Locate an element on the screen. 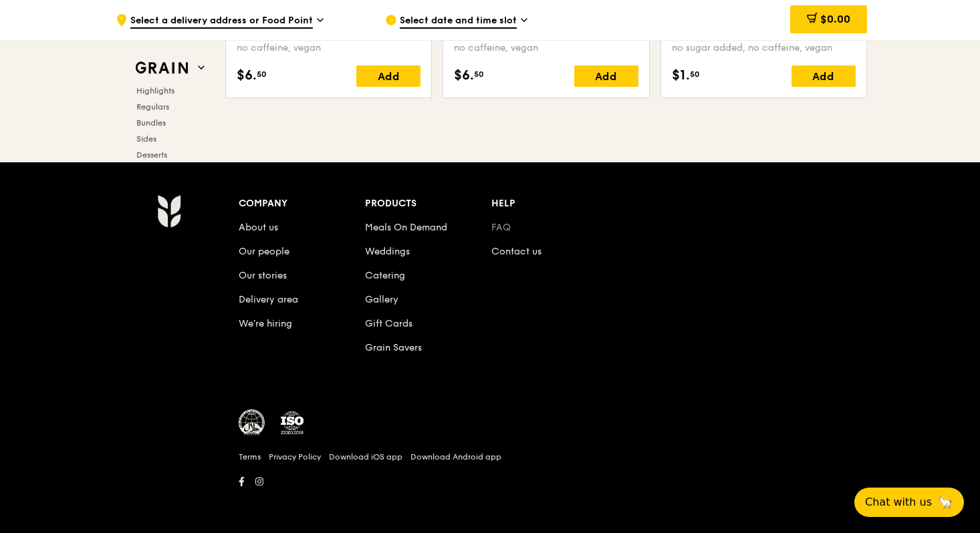 The image size is (980, 533). a: Weddings is located at coordinates (387, 252).